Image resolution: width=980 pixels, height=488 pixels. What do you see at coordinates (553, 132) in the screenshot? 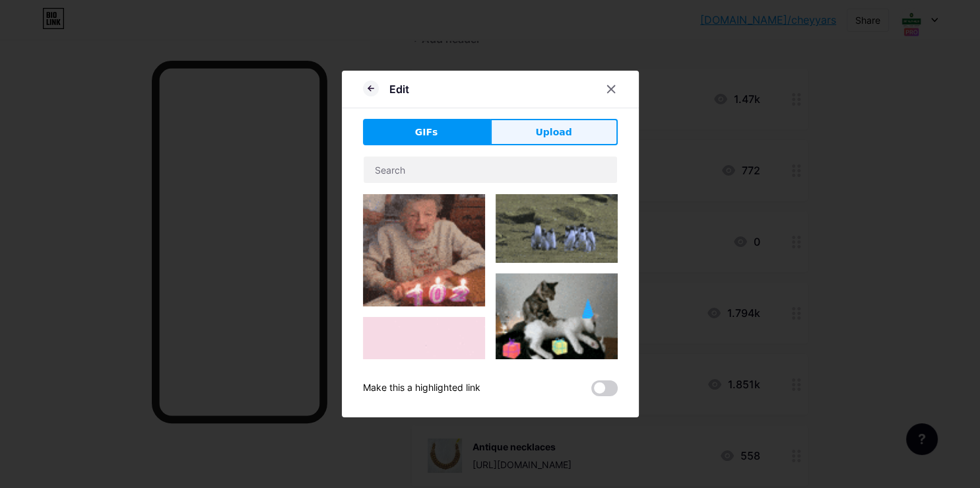
I see `button: Upload` at bounding box center [553, 132].